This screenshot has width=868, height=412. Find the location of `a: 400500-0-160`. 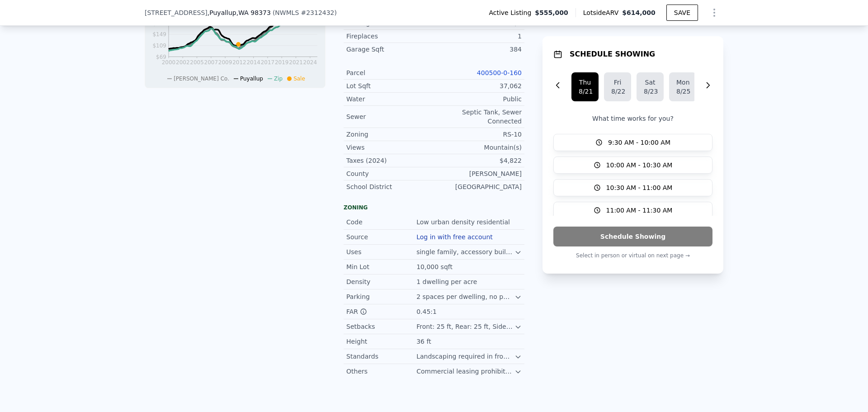

a: 400500-0-160 is located at coordinates (499, 73).